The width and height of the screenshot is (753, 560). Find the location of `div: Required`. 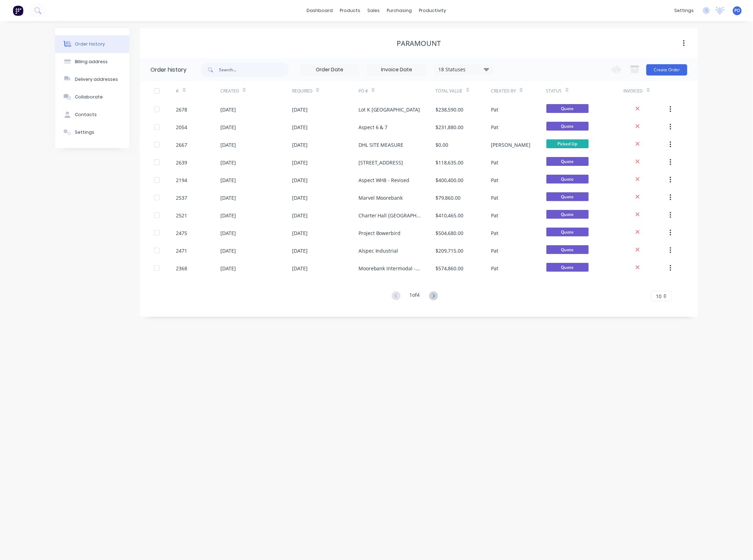

div: Required is located at coordinates (302, 91).